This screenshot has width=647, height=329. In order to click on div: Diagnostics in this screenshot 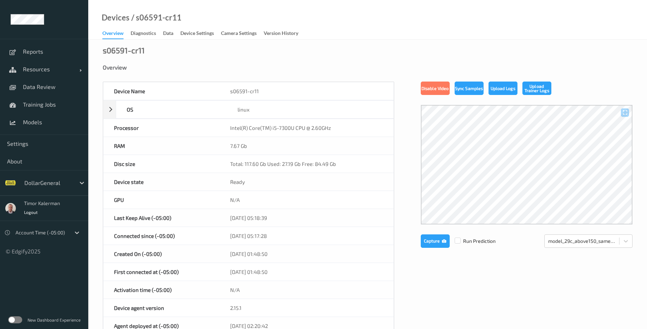, I will do `click(143, 34)`.